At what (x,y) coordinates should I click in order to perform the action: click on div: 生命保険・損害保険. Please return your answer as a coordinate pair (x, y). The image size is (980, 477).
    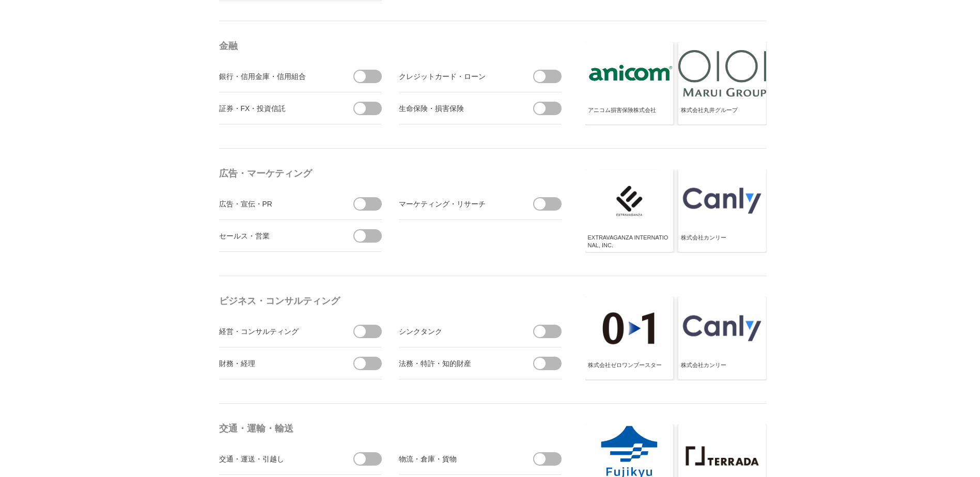
    Looking at the image, I should click on (456, 108).